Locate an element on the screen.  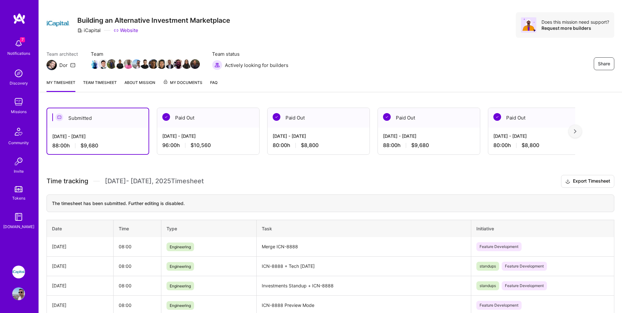
span: Team architect is located at coordinates (62, 54).